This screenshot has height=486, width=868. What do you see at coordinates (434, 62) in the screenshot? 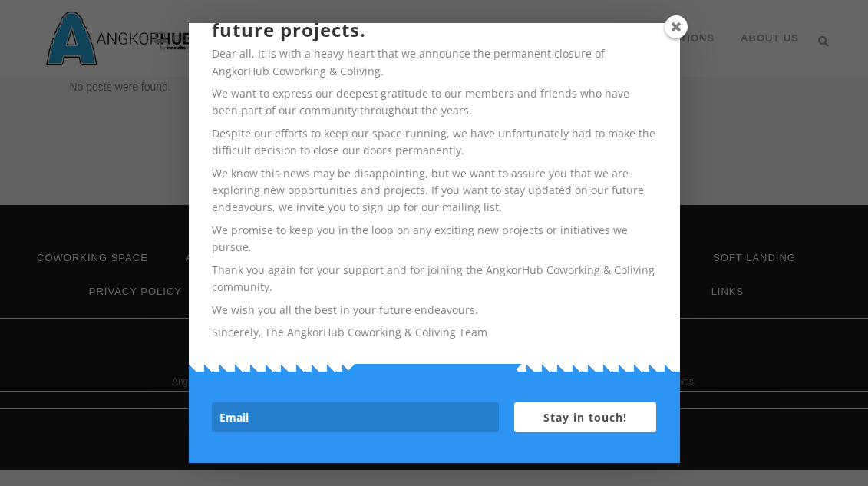
I see `p: Dear all, It is with a heavy heart that we announce the permanent closure of AngkorHub Coworking ...` at bounding box center [434, 62].